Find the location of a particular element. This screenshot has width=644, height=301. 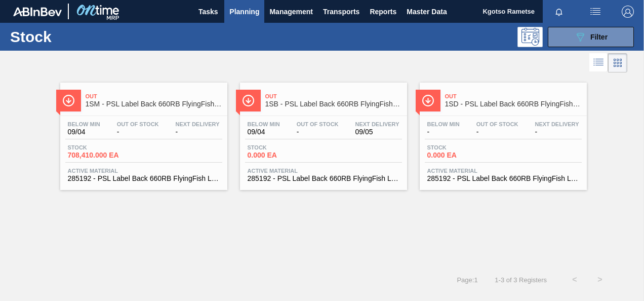

span: Transports is located at coordinates (341, 12).